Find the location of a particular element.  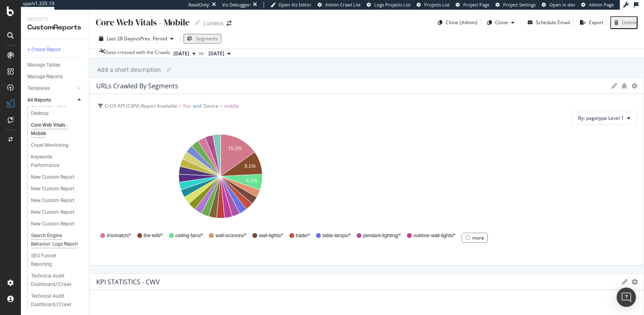

span: Yes is located at coordinates (187, 106).